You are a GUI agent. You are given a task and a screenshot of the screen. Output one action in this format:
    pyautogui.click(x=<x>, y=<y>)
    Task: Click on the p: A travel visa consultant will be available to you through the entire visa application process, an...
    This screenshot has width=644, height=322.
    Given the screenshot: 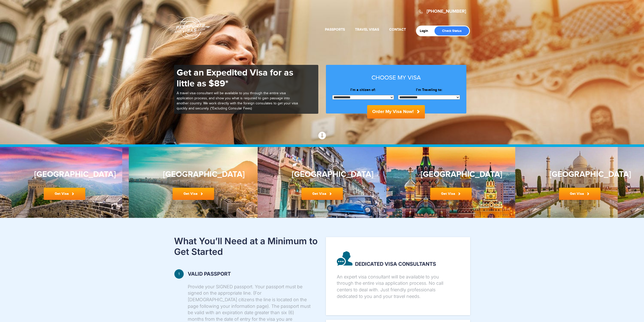 What is the action you would take?
    pyautogui.click(x=237, y=101)
    